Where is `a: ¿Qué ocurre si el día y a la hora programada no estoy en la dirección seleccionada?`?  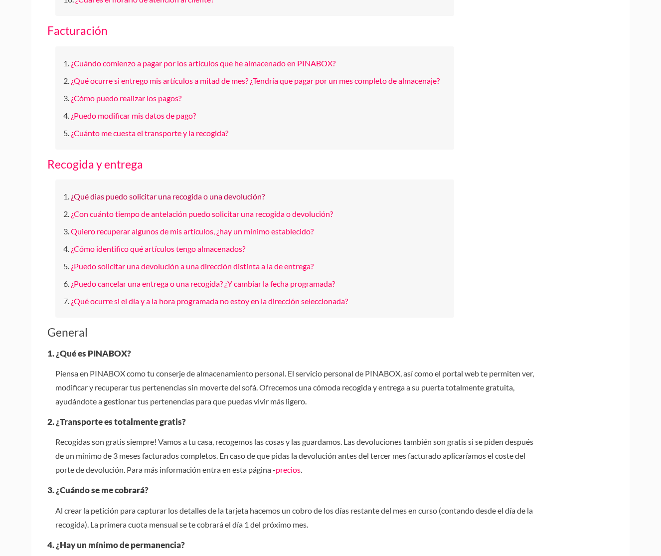
a: ¿Qué ocurre si el día y a la hora programada no estoy en la dirección seleccionada? is located at coordinates (209, 301).